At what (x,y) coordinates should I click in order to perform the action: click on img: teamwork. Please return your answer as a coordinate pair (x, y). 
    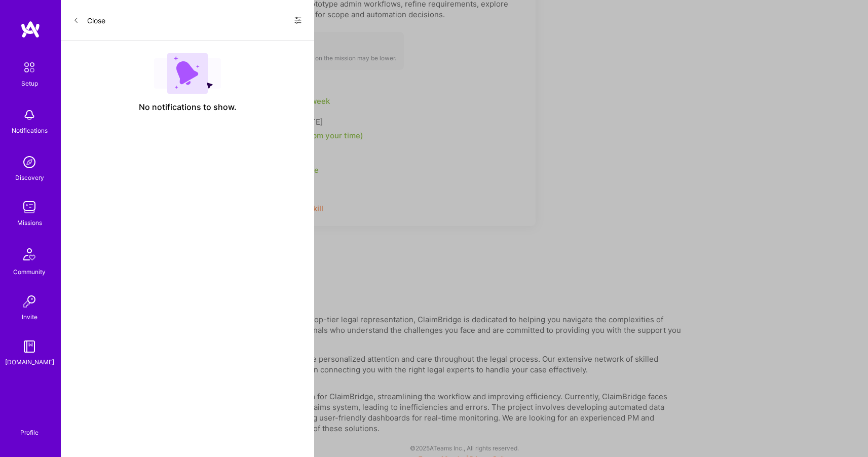
    Looking at the image, I should click on (29, 207).